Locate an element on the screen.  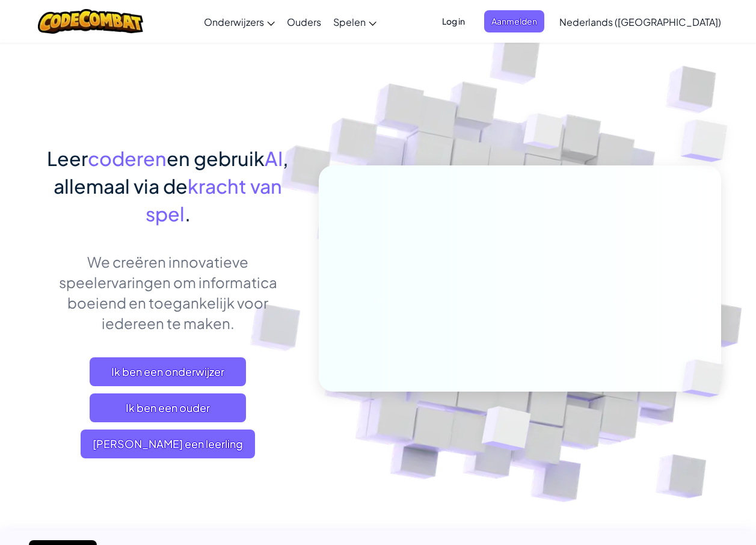
a: Ik ben een onderwijzer is located at coordinates (168, 372).